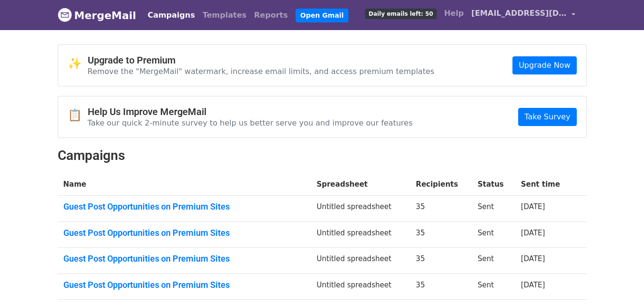 Image resolution: width=644 pixels, height=306 pixels. What do you see at coordinates (271, 15) in the screenshot?
I see `a: Reports` at bounding box center [271, 15].